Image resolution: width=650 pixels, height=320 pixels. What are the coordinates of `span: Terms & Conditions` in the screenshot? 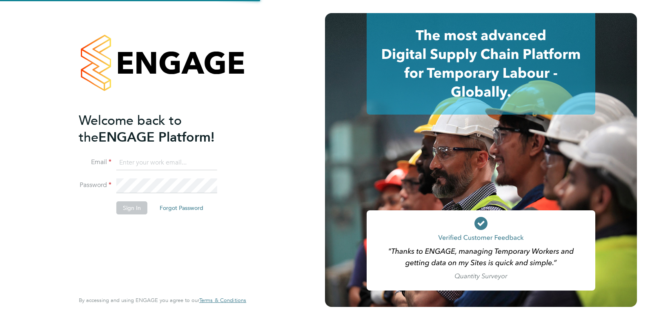 It's located at (223, 300).